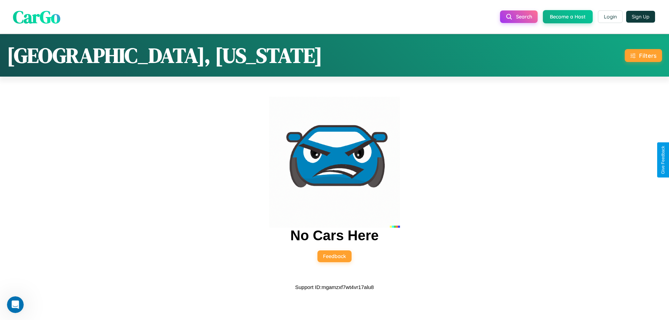  Describe the element at coordinates (641, 17) in the screenshot. I see `button: Sign Up` at that location.